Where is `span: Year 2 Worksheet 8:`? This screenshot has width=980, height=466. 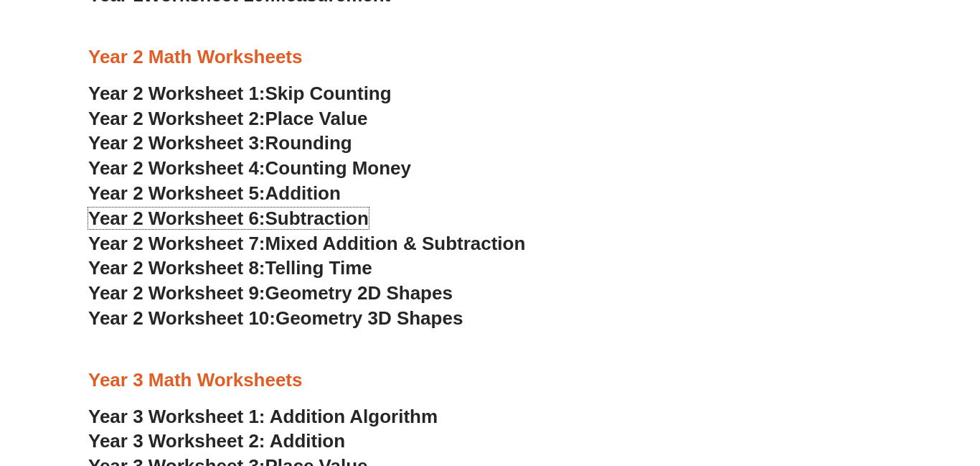
span: Year 2 Worksheet 8: is located at coordinates (177, 268).